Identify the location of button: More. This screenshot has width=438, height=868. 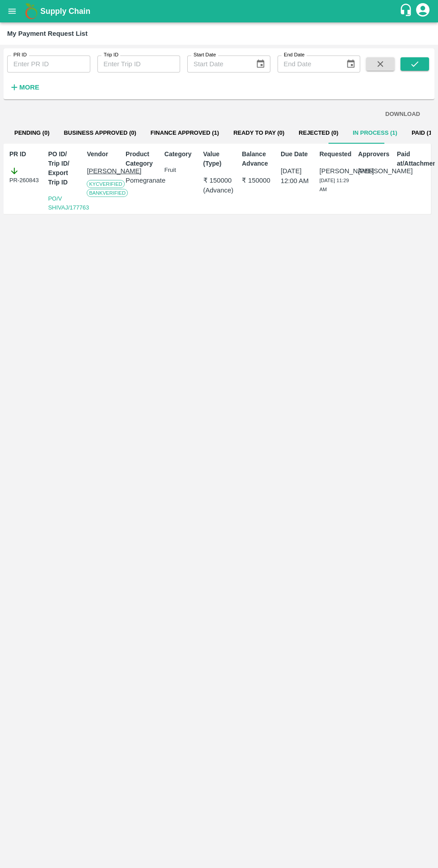
(25, 87).